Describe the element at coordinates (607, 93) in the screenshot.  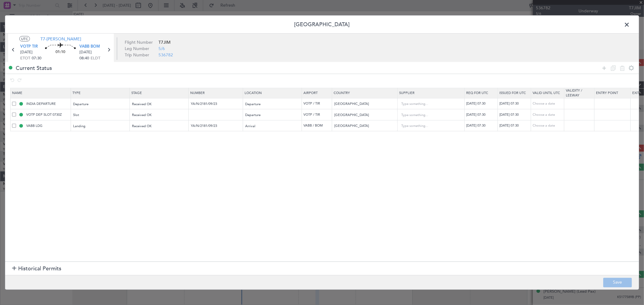
I see `span: Entry Point` at that location.